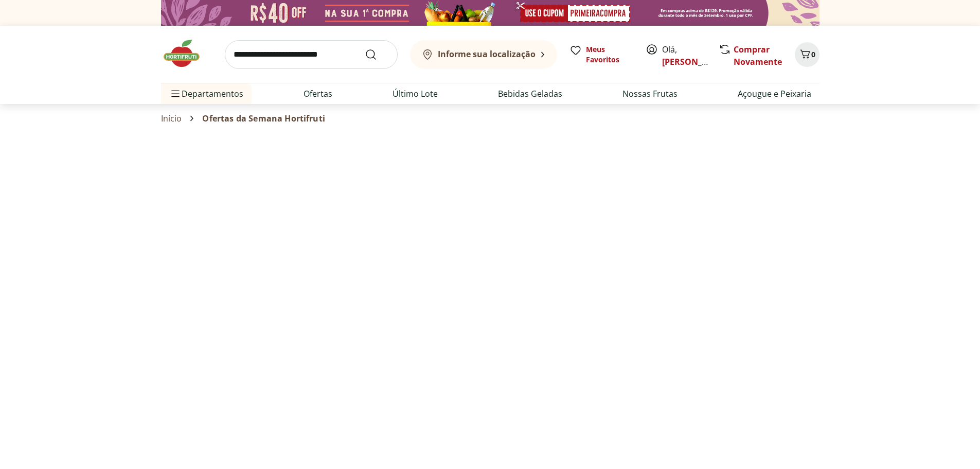  I want to click on a: Bebidas Geladas, so click(530, 94).